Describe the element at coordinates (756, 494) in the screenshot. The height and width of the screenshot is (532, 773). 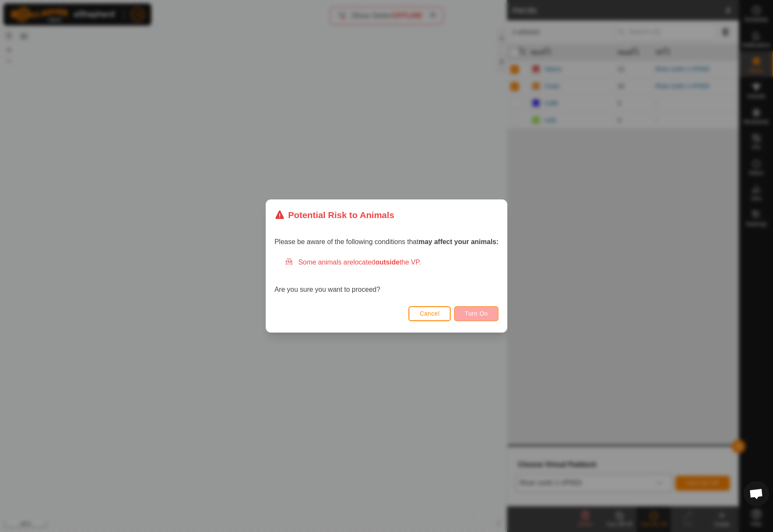
I see `a: Open chat` at that location.